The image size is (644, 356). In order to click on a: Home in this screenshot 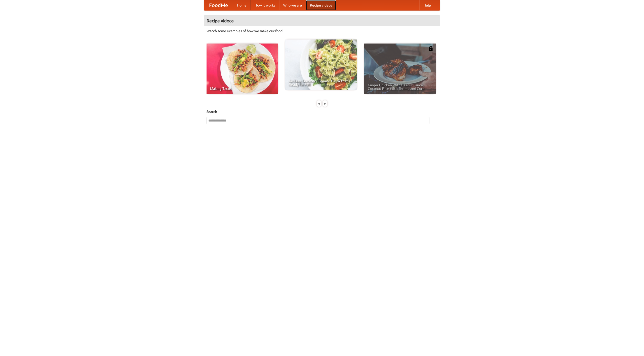, I will do `click(242, 6)`.